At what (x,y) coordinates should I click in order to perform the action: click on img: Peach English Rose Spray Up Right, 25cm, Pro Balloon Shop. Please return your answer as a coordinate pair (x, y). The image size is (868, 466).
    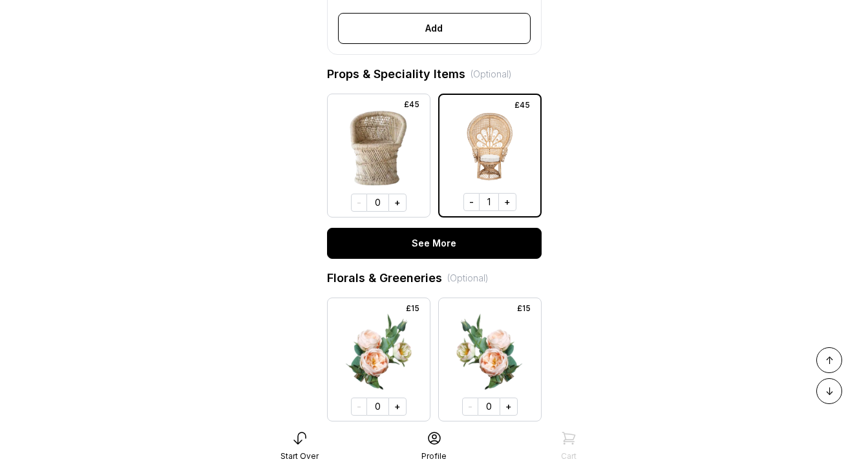
    Looking at the image, I should click on (379, 352).